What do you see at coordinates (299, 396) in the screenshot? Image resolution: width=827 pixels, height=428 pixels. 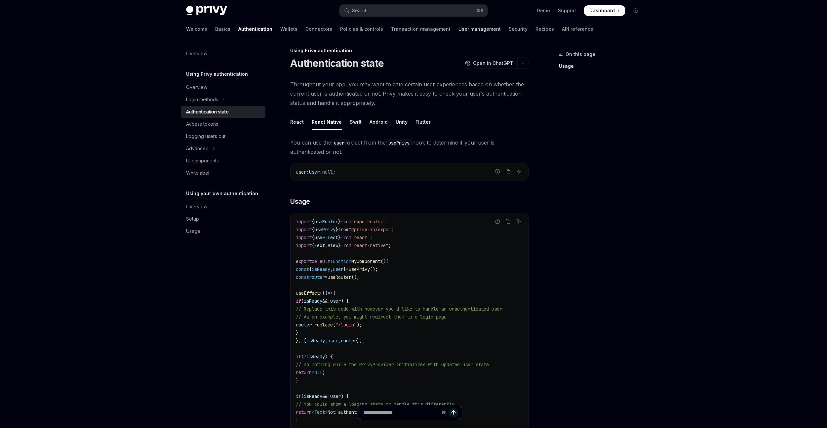 I see `span: if` at bounding box center [299, 396].